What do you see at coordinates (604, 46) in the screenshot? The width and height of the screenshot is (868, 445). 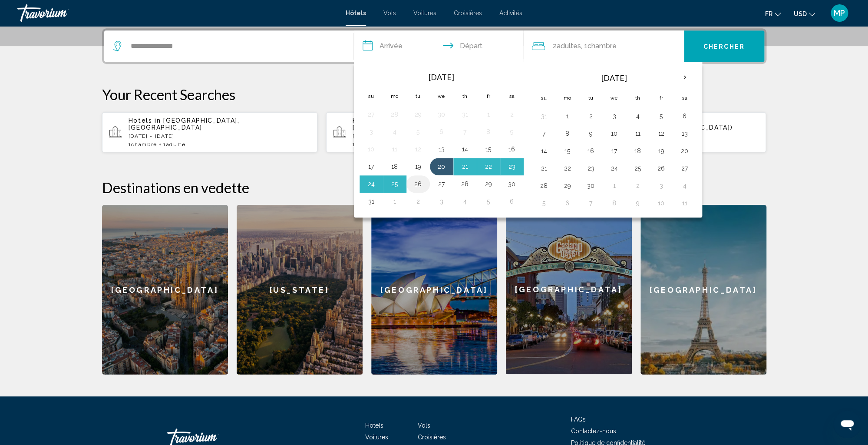 I see `button: Travelers: 2 adults, 0 children` at bounding box center [604, 46].